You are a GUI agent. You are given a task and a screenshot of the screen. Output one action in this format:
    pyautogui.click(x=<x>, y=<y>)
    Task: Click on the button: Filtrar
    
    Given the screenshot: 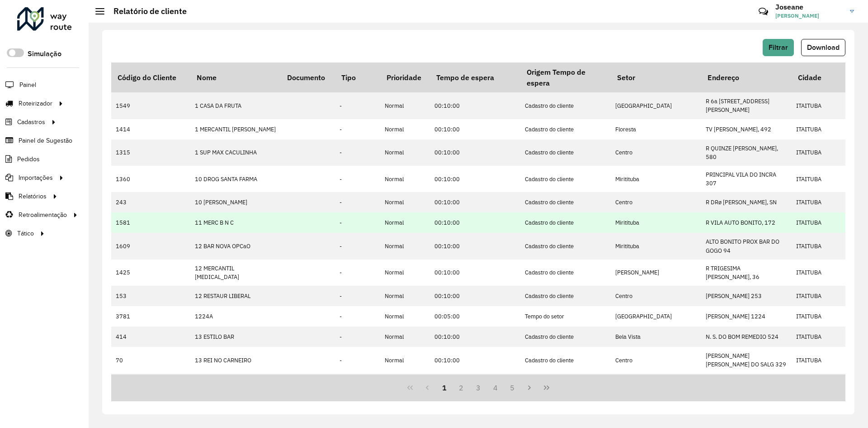 What is the action you would take?
    pyautogui.click(x=778, y=48)
    